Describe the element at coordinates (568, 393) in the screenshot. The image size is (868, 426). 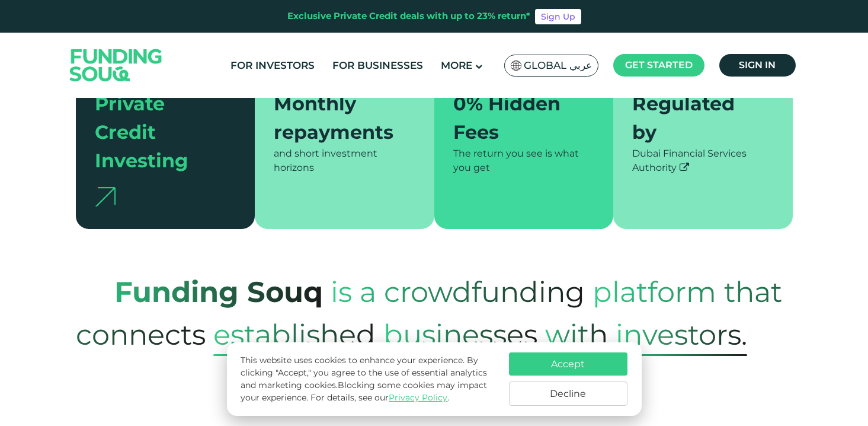
I see `button: Decline` at that location.